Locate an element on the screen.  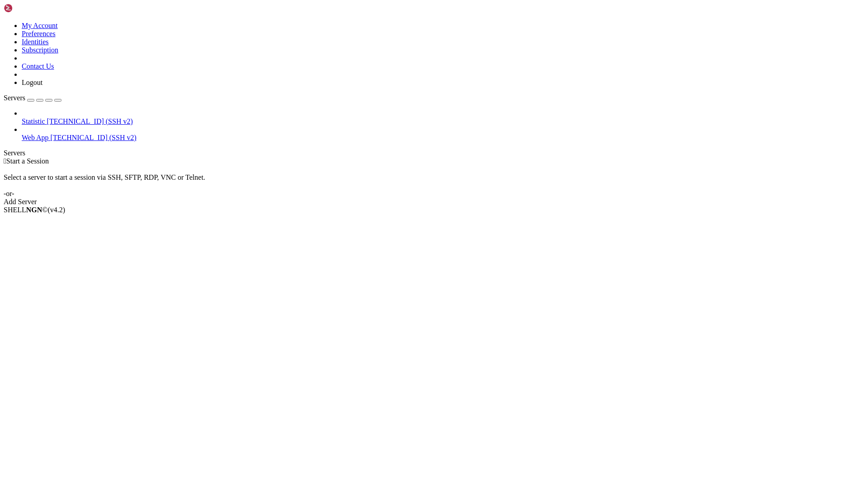
span: 4.2.0 is located at coordinates (57, 209).